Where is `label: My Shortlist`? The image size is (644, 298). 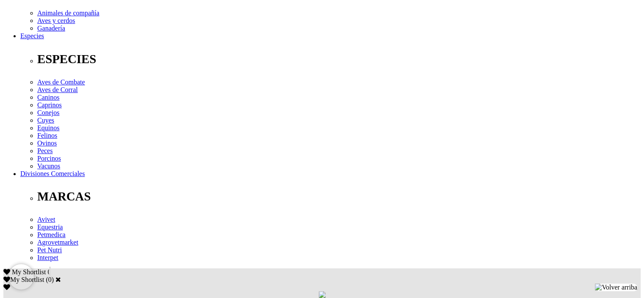 label: My Shortlist is located at coordinates (24, 280).